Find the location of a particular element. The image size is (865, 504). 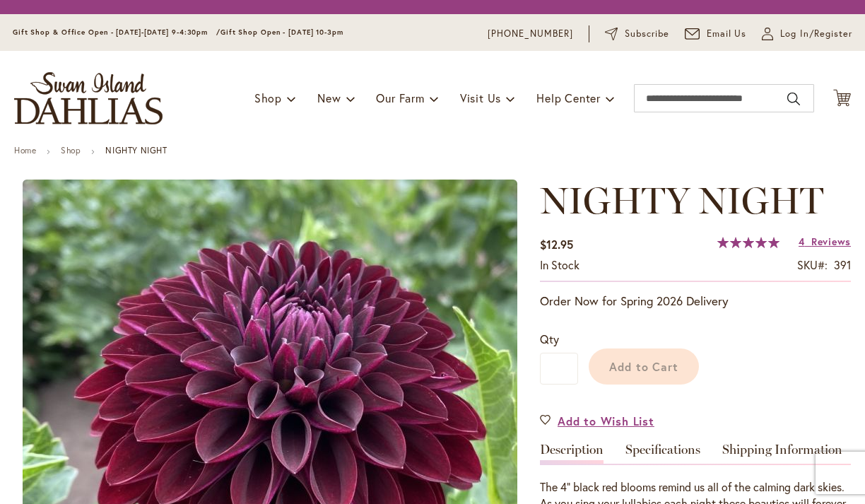

span: $12.95 is located at coordinates (556, 244).